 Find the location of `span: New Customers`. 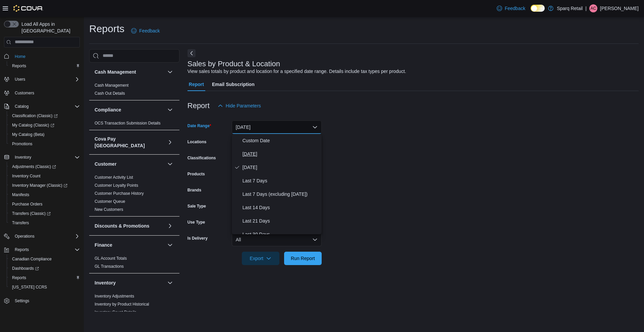

span: New Customers is located at coordinates (109, 210).